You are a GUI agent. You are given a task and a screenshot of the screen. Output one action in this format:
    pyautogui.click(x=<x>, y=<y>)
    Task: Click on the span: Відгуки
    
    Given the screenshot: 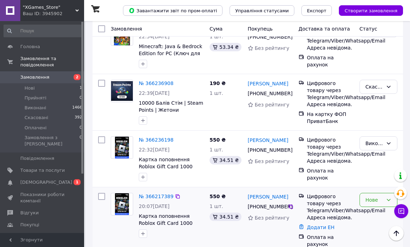 What is the action you would take?
    pyautogui.click(x=29, y=213)
    